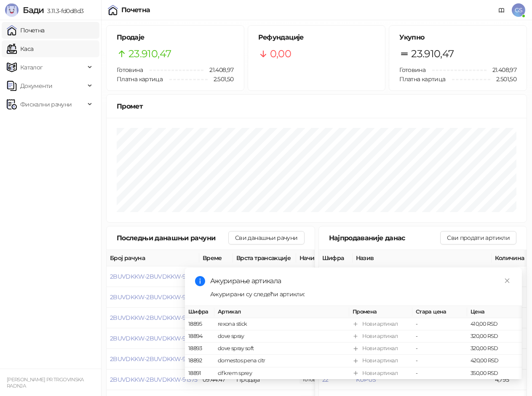  What do you see at coordinates (281, 362) in the screenshot?
I see `td: domestos pena citr` at bounding box center [281, 362].